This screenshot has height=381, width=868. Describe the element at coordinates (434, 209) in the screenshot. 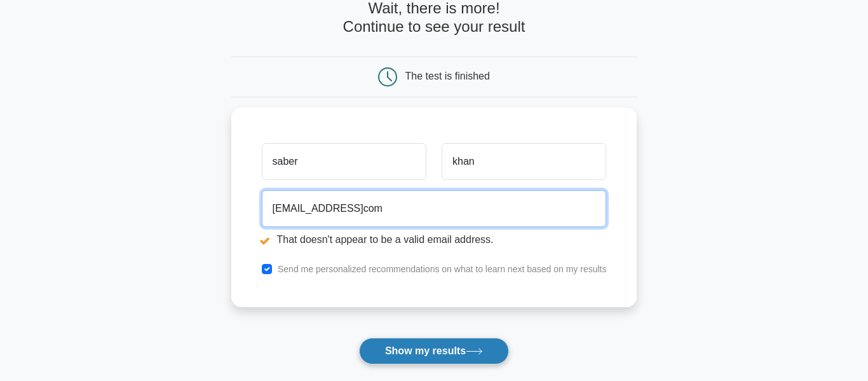

I see `input: Email` at that location.